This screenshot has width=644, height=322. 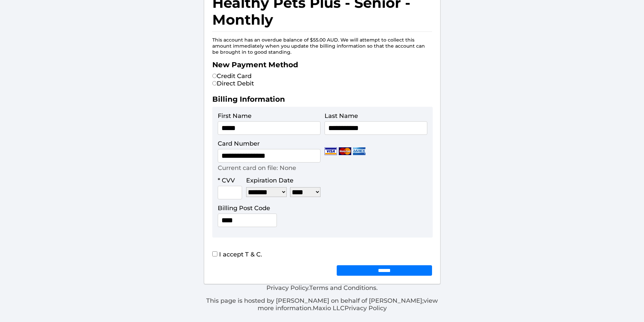 What do you see at coordinates (322, 101) in the screenshot?
I see `h2: Billing Information` at bounding box center [322, 101].